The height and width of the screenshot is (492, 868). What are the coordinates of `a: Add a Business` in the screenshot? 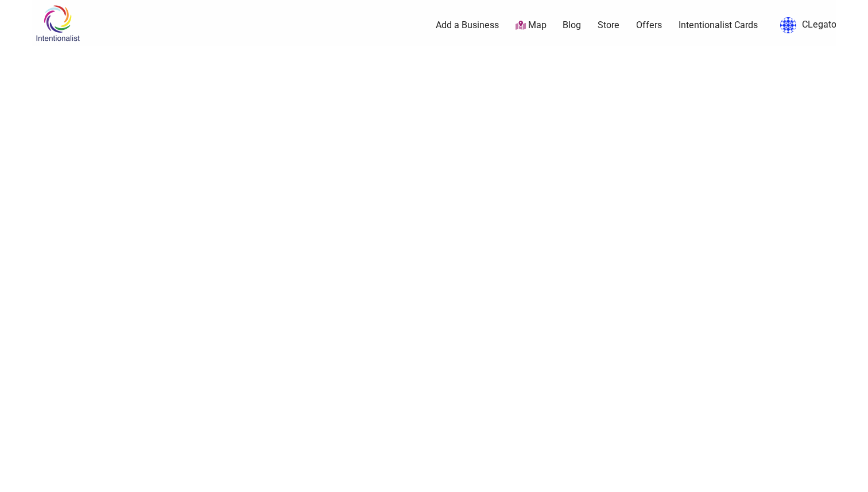 It's located at (467, 25).